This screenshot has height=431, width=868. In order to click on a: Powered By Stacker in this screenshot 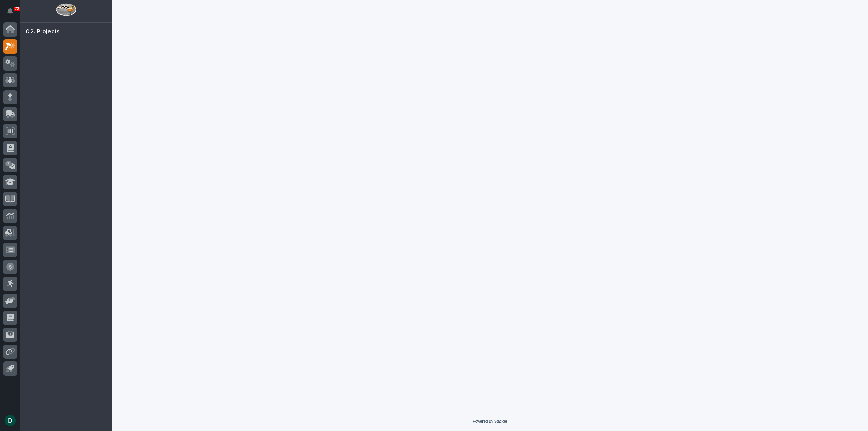, I will do `click(490, 421)`.